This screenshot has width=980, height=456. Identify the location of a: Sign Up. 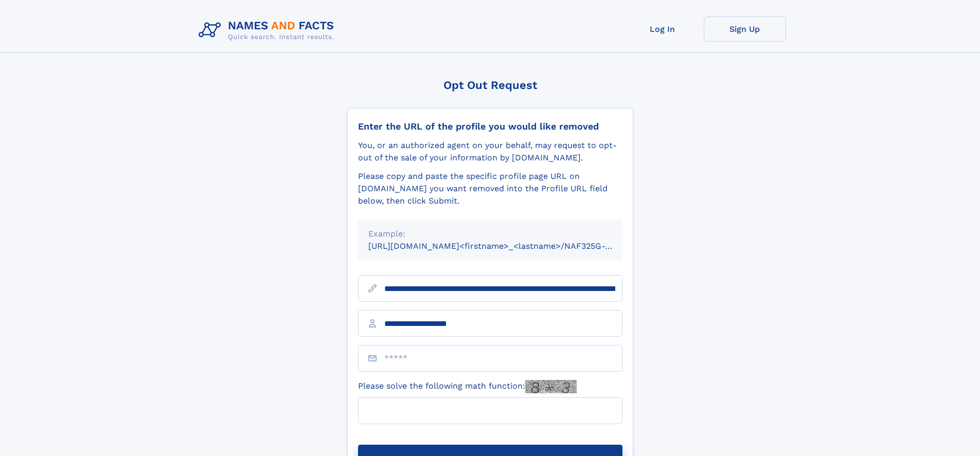
(745, 29).